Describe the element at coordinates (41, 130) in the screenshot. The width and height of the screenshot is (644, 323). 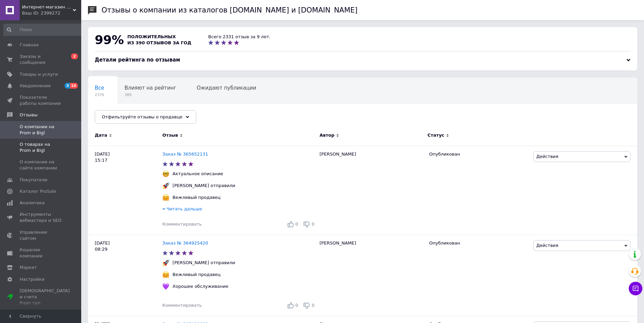
I see `span: О компании на Prom и Bigl` at that location.